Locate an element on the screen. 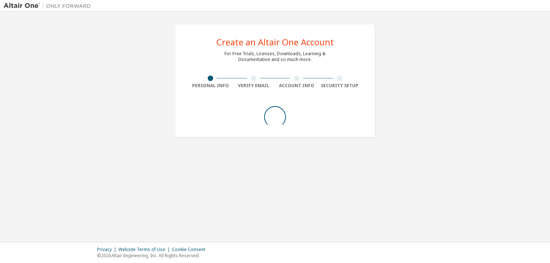 This screenshot has height=263, width=550. div: Create an Altair One Account is located at coordinates (275, 42).